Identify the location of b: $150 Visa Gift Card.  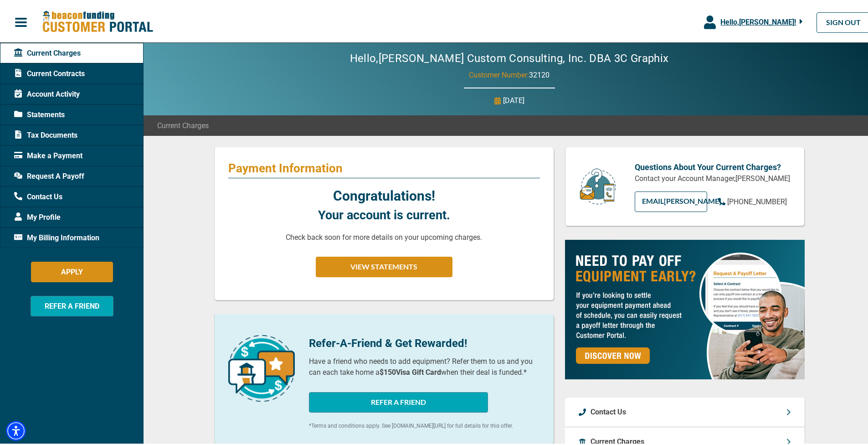
(410, 370).